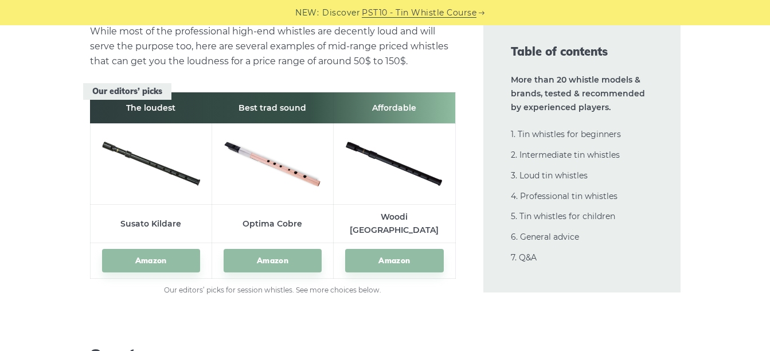 Image resolution: width=770 pixels, height=351 pixels. What do you see at coordinates (151, 162) in the screenshot?
I see `img: Susato Kildare Tin Whistle Preview` at bounding box center [151, 162].